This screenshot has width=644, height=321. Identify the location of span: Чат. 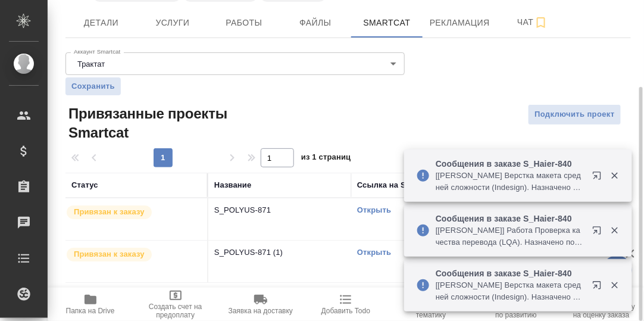
(533, 22).